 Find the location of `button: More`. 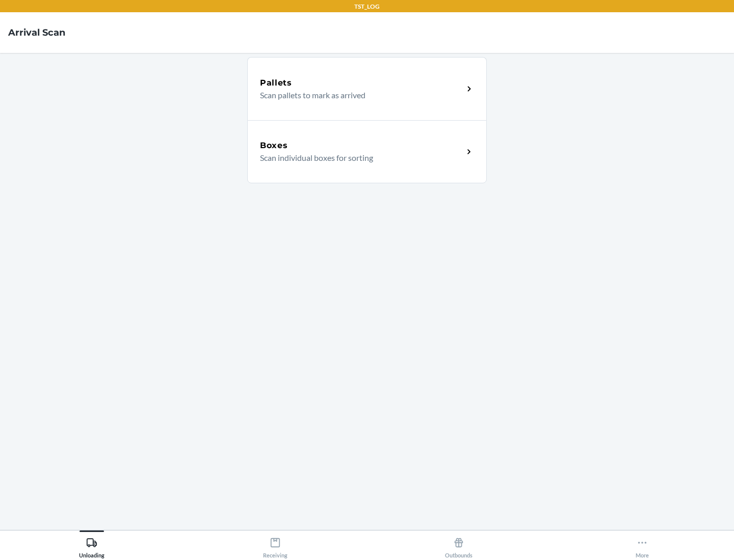

button: More is located at coordinates (642, 544).